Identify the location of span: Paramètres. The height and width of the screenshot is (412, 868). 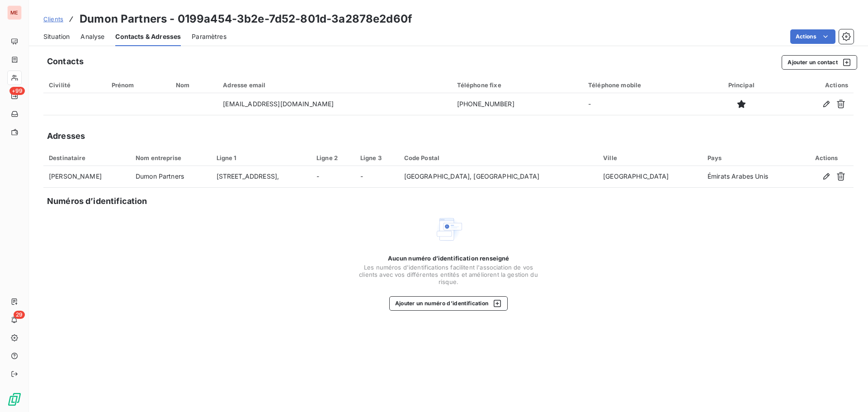
(209, 37).